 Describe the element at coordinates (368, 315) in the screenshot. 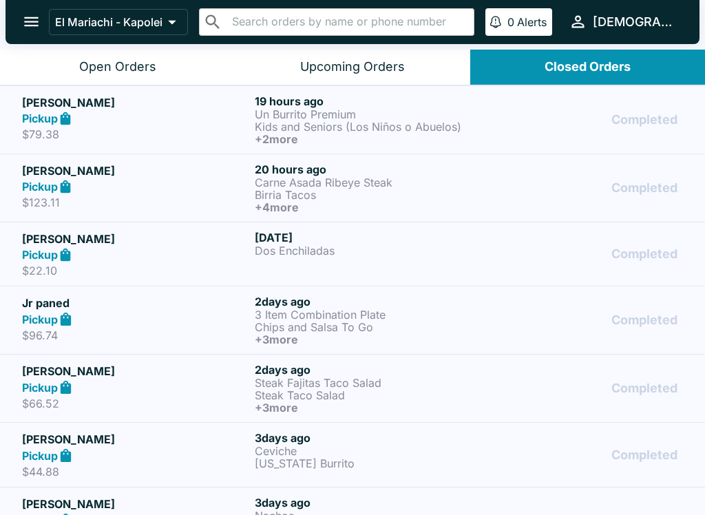

I see `p: 3 Item Combination Plate` at that location.